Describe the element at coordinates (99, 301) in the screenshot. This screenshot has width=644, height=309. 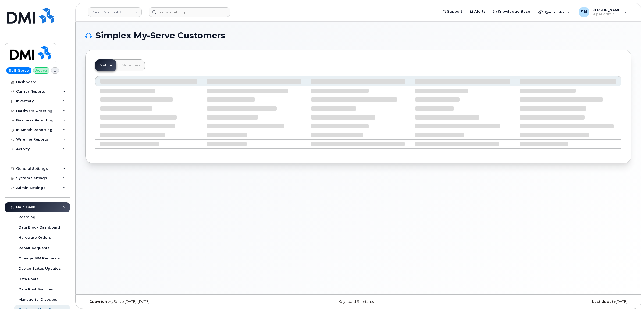
I see `strong: Copyright` at that location.